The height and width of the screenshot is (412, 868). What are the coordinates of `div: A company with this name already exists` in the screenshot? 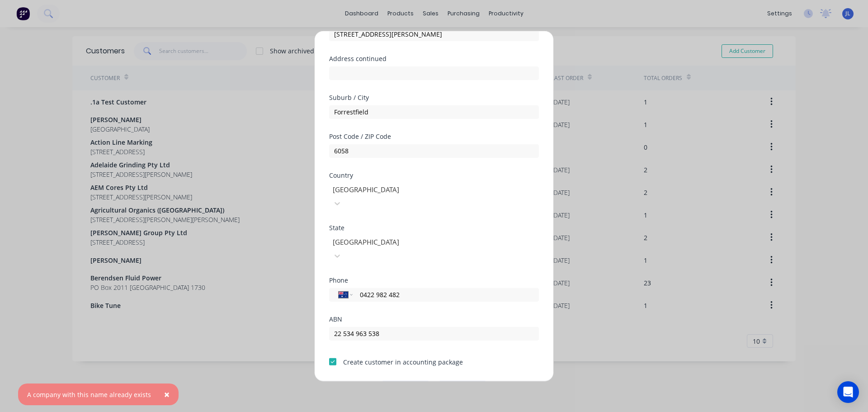 It's located at (89, 394).